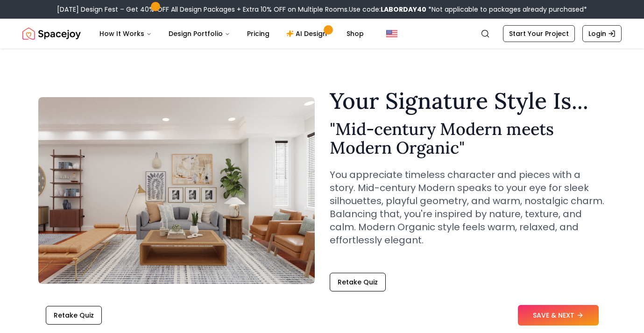  Describe the element at coordinates (125, 34) in the screenshot. I see `button: How It Works` at that location.